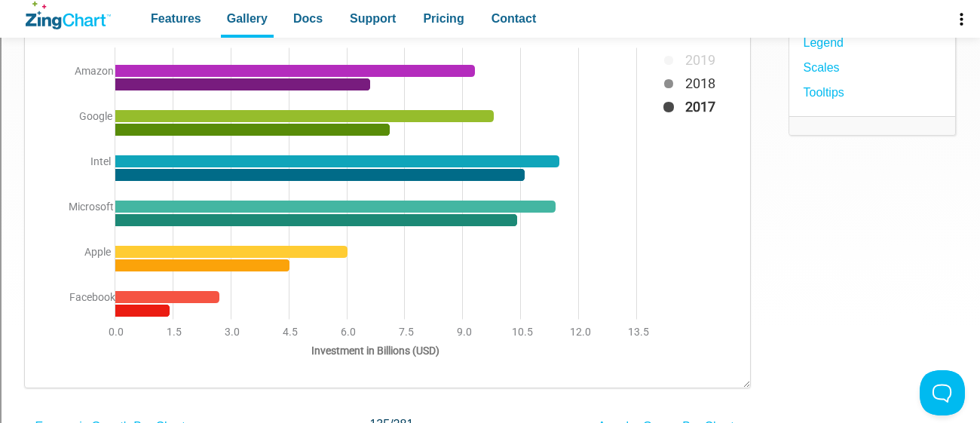 Image resolution: width=980 pixels, height=423 pixels. I want to click on div: Sort A > Z, so click(490, 42).